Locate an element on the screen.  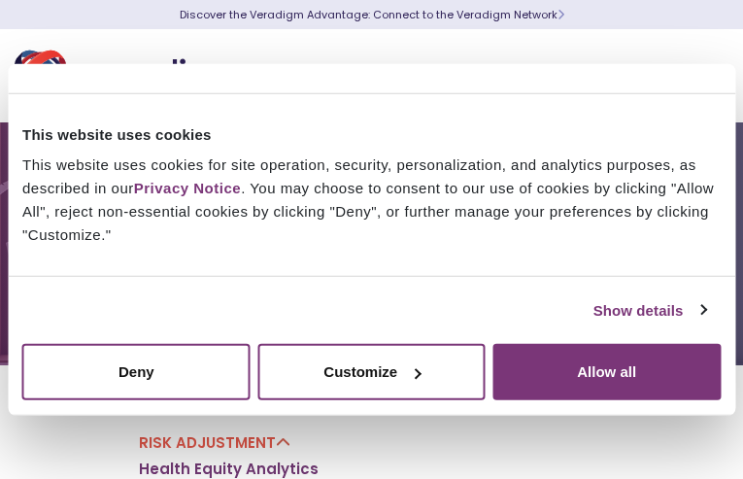
button: Deny is located at coordinates (136, 372).